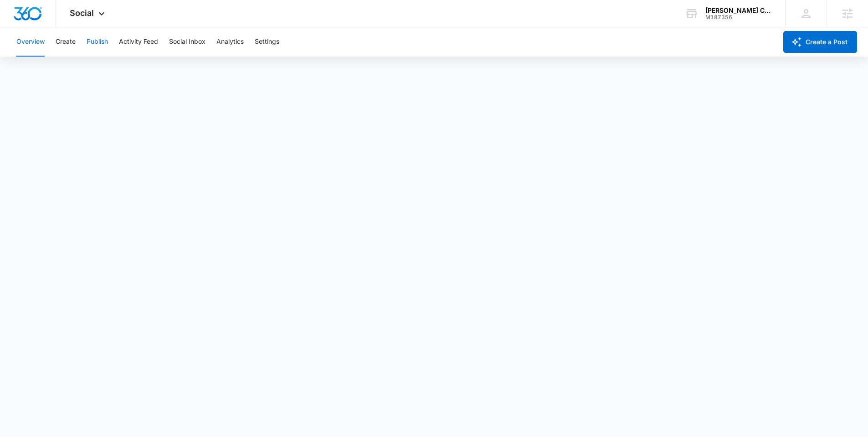  I want to click on button: Analytics, so click(230, 42).